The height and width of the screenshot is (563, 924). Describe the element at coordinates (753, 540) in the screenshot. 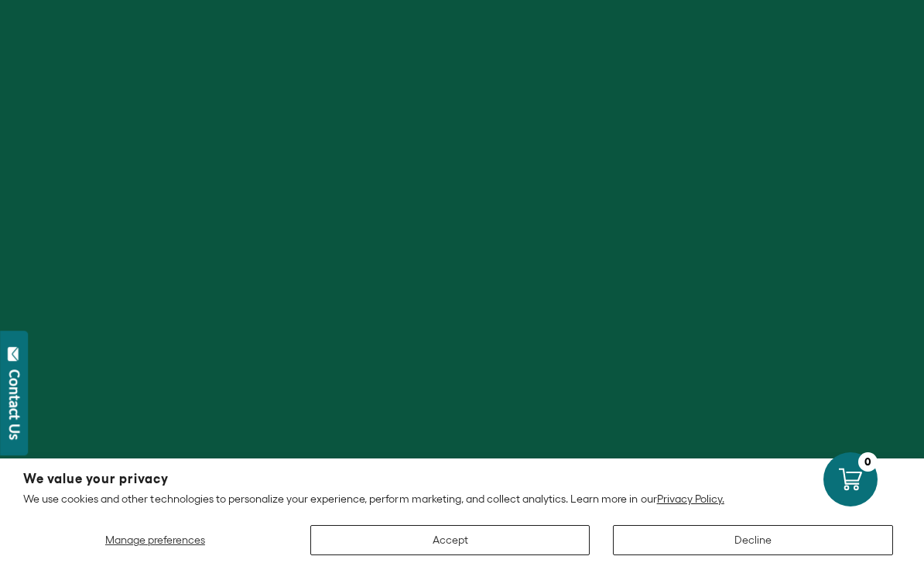

I see `button: Decline` at that location.